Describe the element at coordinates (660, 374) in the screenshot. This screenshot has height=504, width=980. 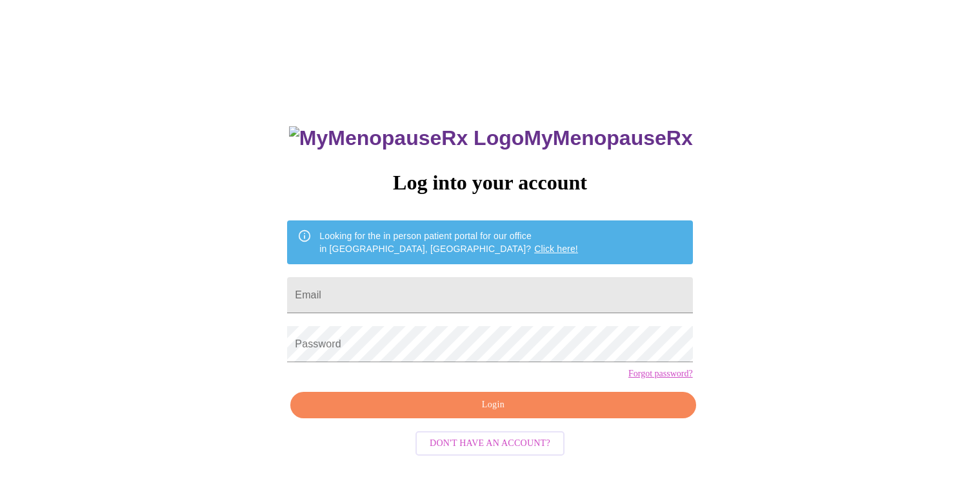
I see `a: Forgot password?` at that location.